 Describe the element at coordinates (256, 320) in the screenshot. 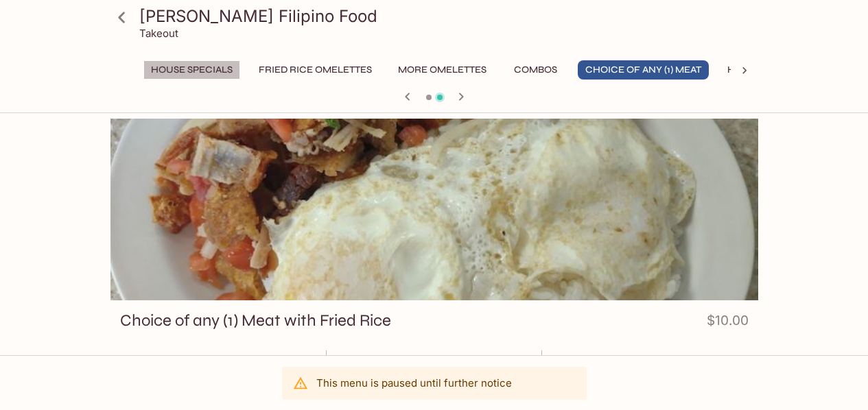

I see `h3: Choice of any (1) Meat with Fried Rice` at that location.